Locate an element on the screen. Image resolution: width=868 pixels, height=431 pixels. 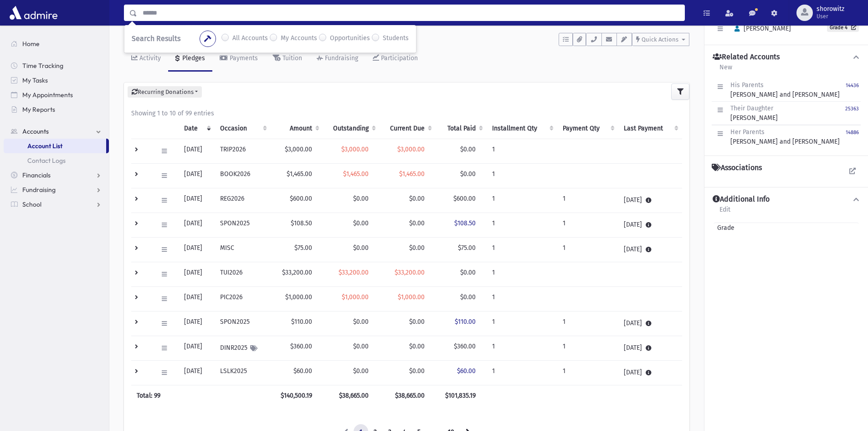
a: My Reports is located at coordinates (56, 109).